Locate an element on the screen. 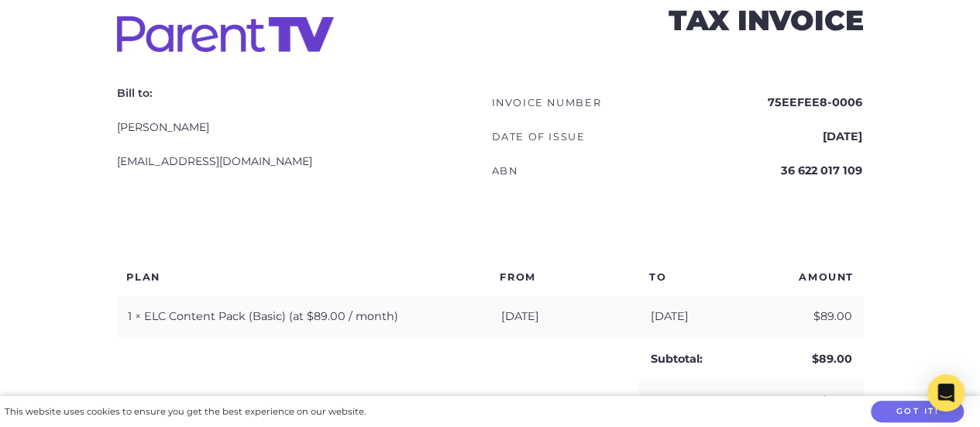 This screenshot has height=427, width=980. img: parenttv-logo-purple-nobackground-560x91.d12188c.png is located at coordinates (225, 34).